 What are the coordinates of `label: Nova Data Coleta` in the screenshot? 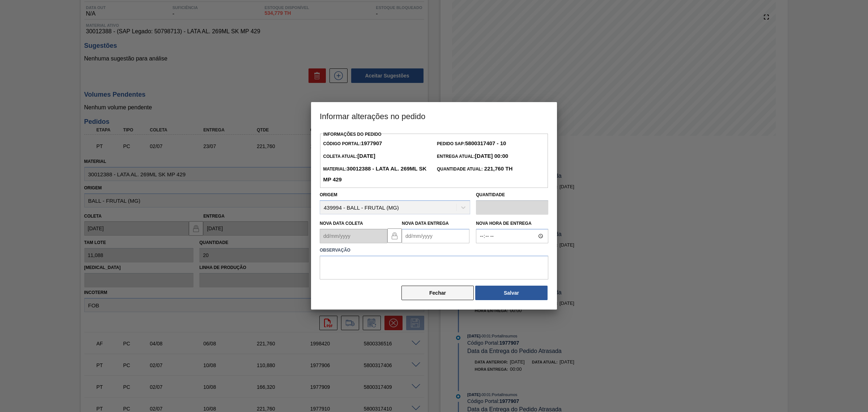 It's located at (341, 223).